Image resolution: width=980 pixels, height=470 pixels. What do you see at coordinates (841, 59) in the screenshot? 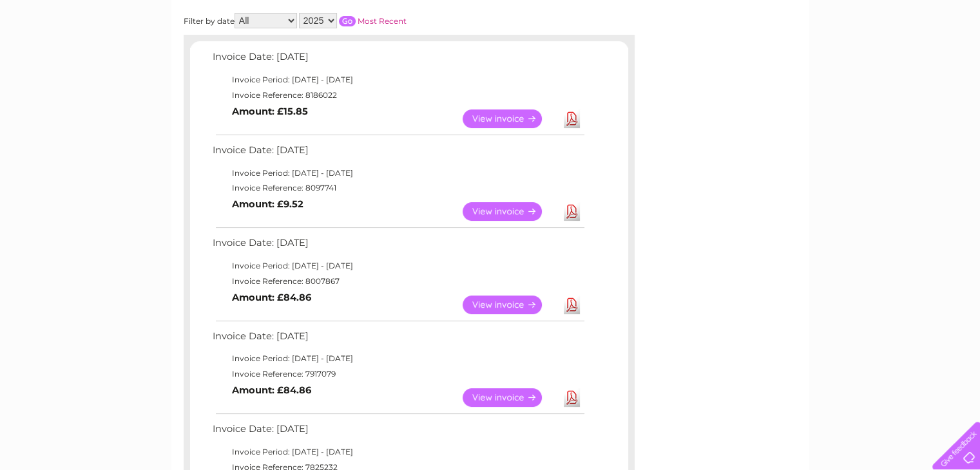
I see `a: Telecoms` at bounding box center [841, 59].